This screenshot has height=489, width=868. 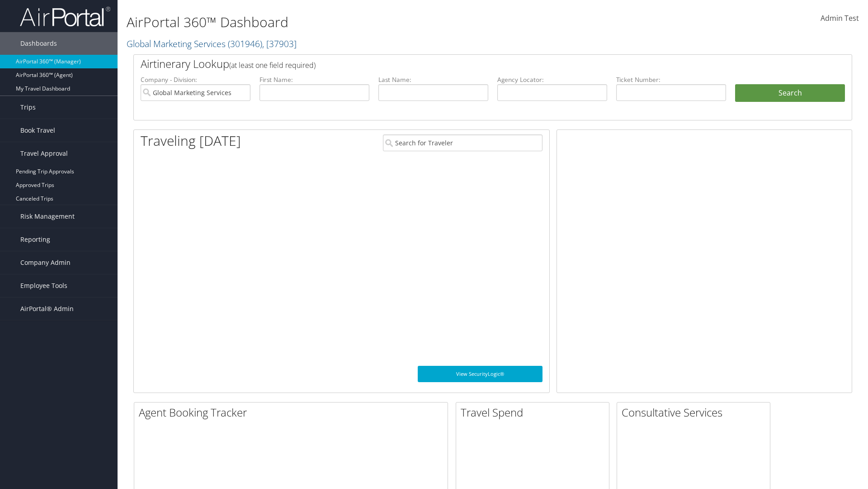 I want to click on h2: Airtinerary Lookup, so click(x=463, y=64).